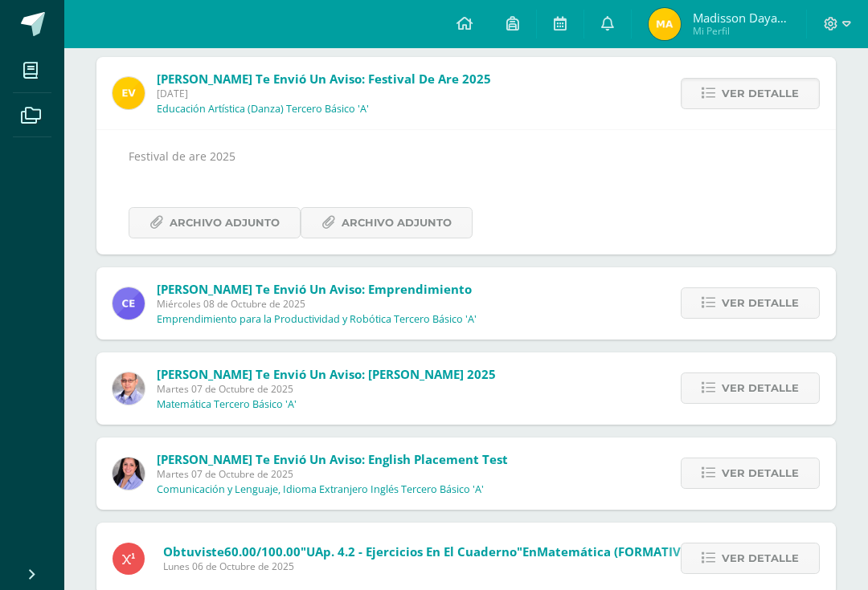 This screenshot has height=590, width=868. What do you see at coordinates (128, 389) in the screenshot?
I see `img: 636fc591f85668e7520e122fec75fd4f.png` at bounding box center [128, 389].